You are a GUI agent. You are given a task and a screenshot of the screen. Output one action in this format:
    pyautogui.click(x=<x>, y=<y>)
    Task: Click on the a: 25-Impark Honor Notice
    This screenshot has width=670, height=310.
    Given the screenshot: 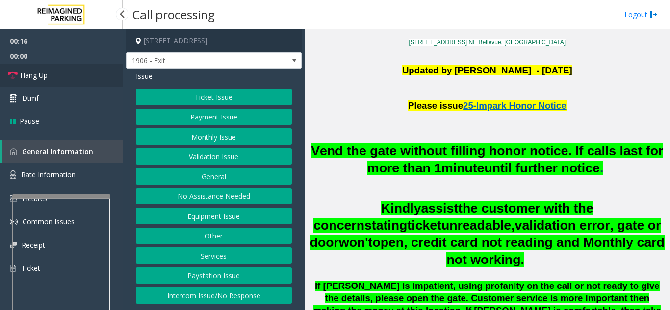 What is the action you would take?
    pyautogui.click(x=514, y=103)
    